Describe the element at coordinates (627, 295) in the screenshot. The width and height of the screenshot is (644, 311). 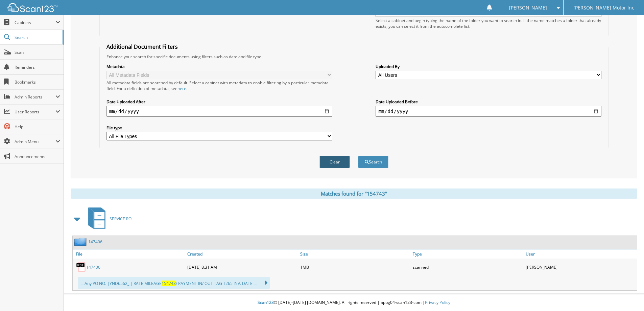
I see `div: Chat Widget` at that location.